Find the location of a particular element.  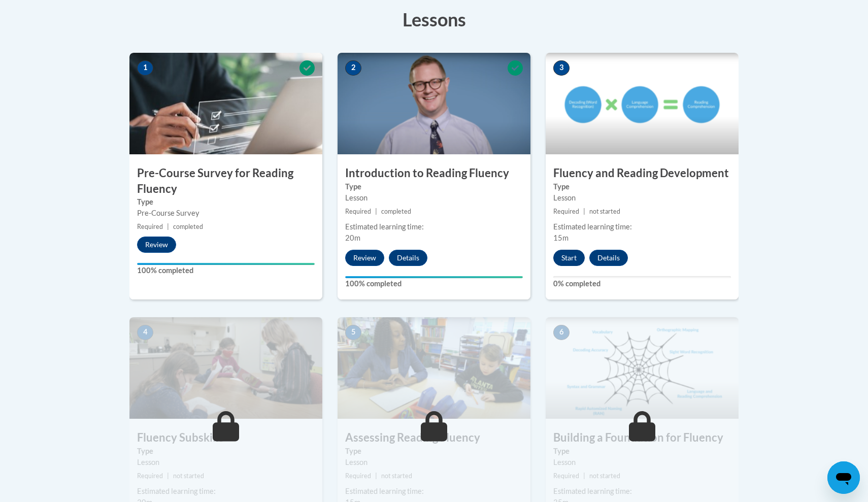

button: Start is located at coordinates (569, 258).